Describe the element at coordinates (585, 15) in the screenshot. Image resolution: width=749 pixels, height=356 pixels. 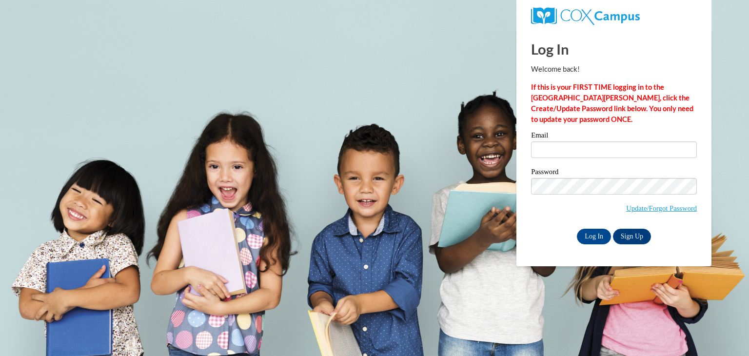
I see `a: COX Campus` at that location.